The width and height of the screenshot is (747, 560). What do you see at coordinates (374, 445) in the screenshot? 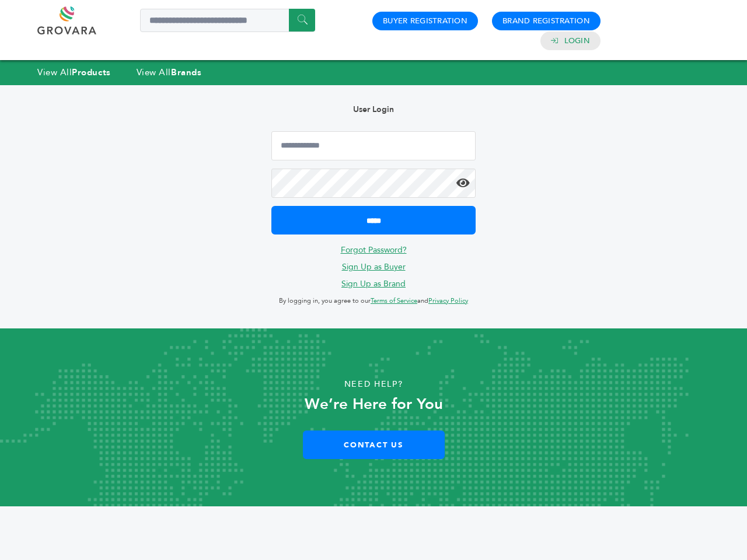
I see `a: Contact Us` at bounding box center [374, 445].